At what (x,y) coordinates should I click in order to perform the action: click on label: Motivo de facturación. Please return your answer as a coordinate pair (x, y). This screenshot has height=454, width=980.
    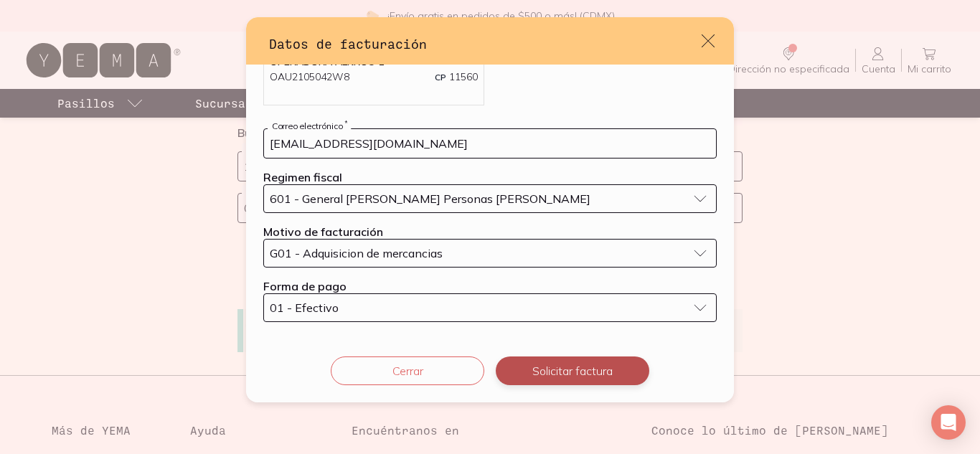
    Looking at the image, I should click on (323, 232).